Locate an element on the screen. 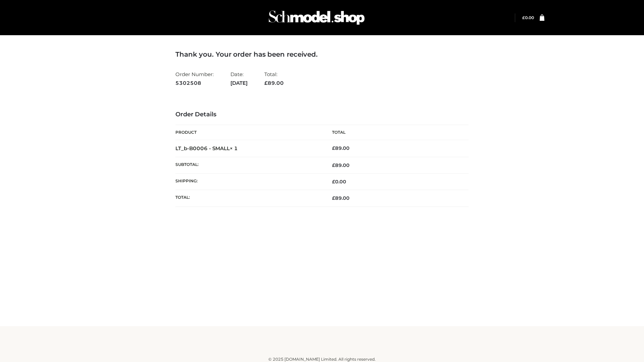  th: Subtotal: is located at coordinates (248, 165).